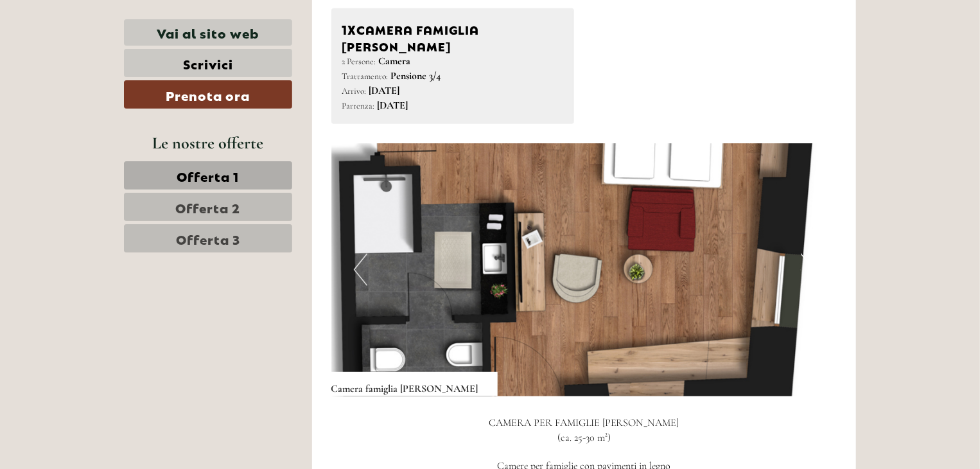 The width and height of the screenshot is (980, 469). I want to click on b: 1x, so click(349, 28).